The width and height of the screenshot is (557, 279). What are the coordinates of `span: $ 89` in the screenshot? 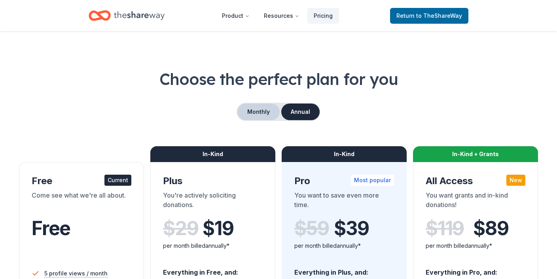 It's located at (490, 229).